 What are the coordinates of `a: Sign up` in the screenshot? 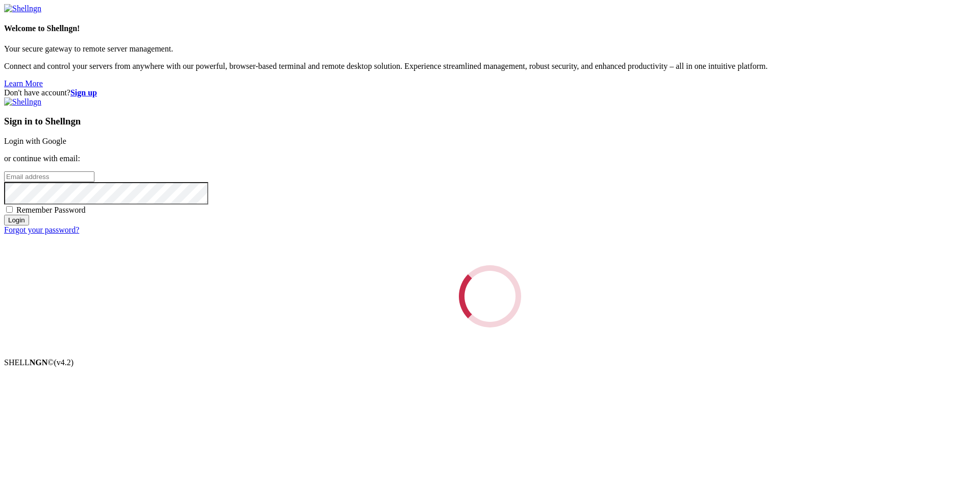 It's located at (84, 92).